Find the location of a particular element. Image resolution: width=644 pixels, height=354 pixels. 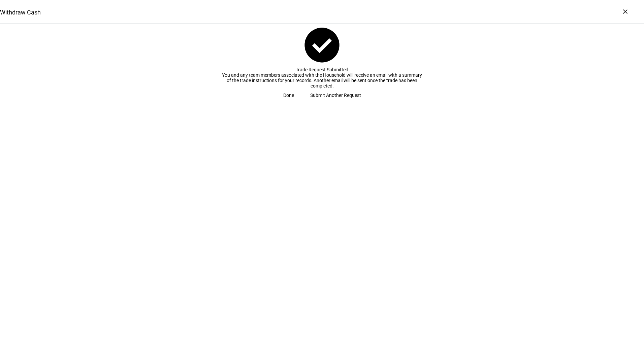

div: Trade Request Submitted is located at coordinates (322, 70).